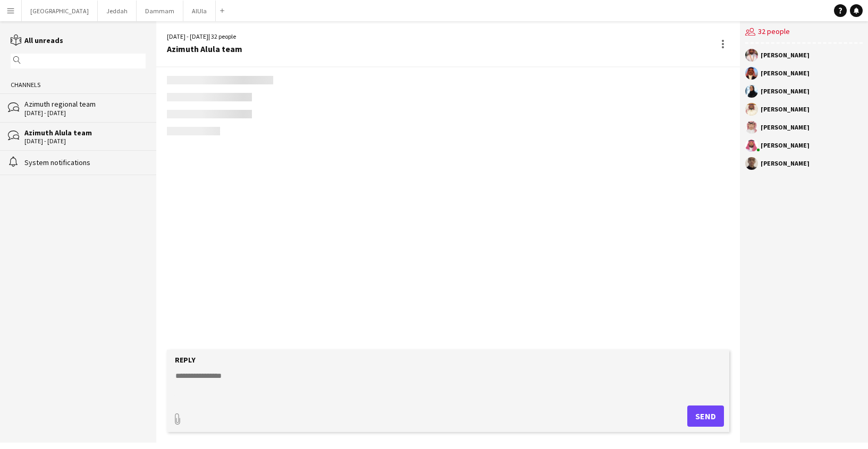 This screenshot has height=449, width=868. Describe the element at coordinates (85, 162) in the screenshot. I see `div: System notifications` at that location.